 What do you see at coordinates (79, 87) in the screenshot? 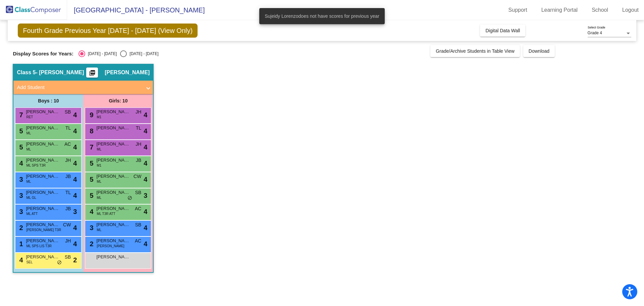
I see `mat-panel-title: Add Student` at bounding box center [79, 87].